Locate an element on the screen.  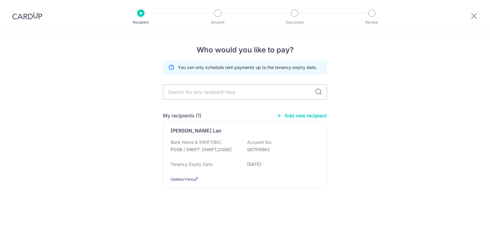
p: Account No: is located at coordinates (260, 142).